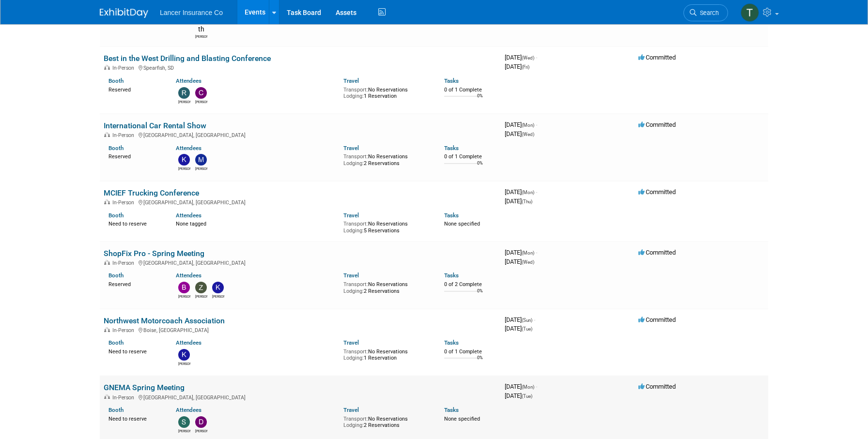 Image resolution: width=868 pixels, height=439 pixels. Describe the element at coordinates (706, 13) in the screenshot. I see `a: Search` at that location.